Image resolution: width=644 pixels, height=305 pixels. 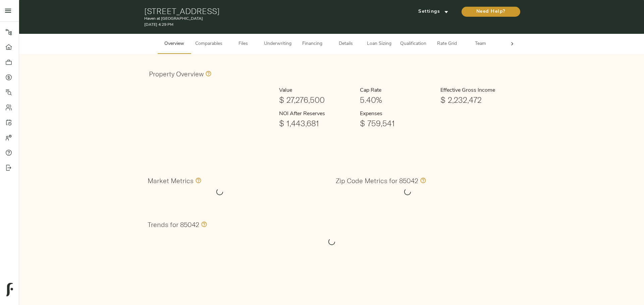 I want to click on button: Settings, so click(x=433, y=12).